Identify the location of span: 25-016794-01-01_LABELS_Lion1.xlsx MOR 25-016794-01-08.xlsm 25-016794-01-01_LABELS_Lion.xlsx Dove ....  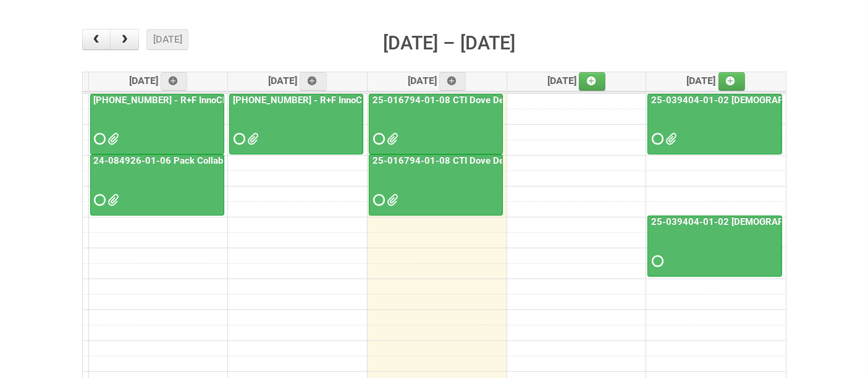
(391, 139).